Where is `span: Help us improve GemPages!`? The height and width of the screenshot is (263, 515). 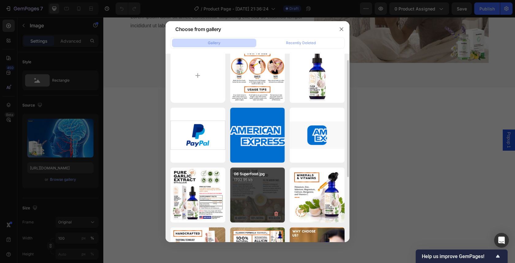
span: Help us improve GemPages! is located at coordinates (458, 256).